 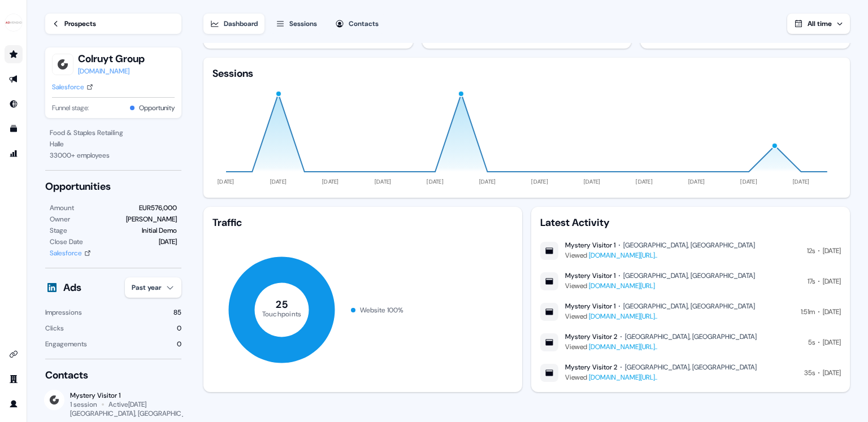 What do you see at coordinates (381, 310) in the screenshot?
I see `div: Website 100 %` at bounding box center [381, 310].